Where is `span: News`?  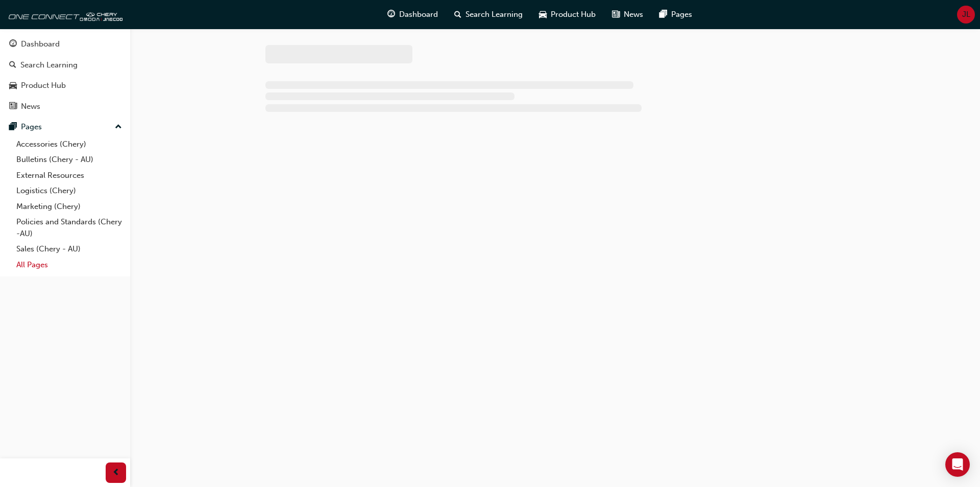
span: News is located at coordinates (633, 15).